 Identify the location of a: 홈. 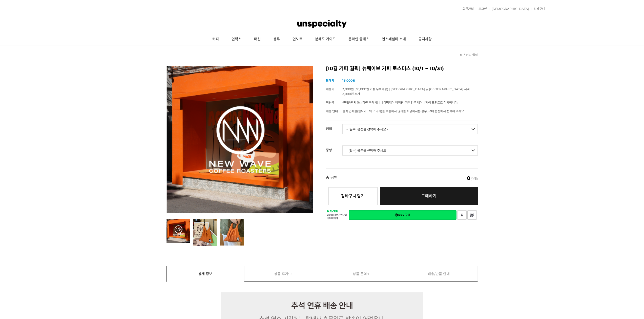
(461, 55).